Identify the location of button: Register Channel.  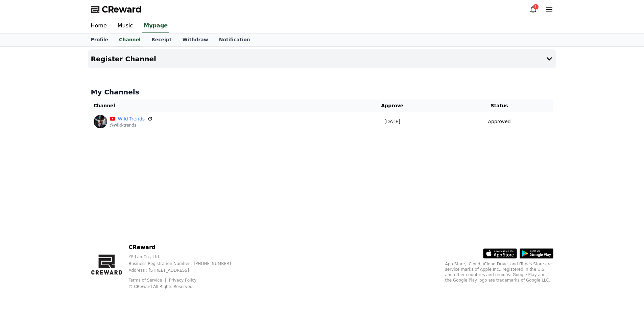
(322, 59).